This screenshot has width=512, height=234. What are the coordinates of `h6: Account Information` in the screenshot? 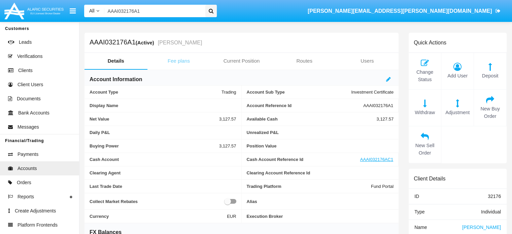 It's located at (116, 79).